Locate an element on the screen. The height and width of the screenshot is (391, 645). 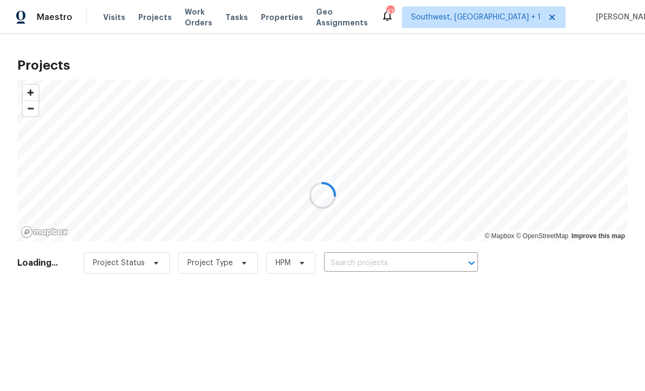
a: OpenStreetMap is located at coordinates (542, 236).